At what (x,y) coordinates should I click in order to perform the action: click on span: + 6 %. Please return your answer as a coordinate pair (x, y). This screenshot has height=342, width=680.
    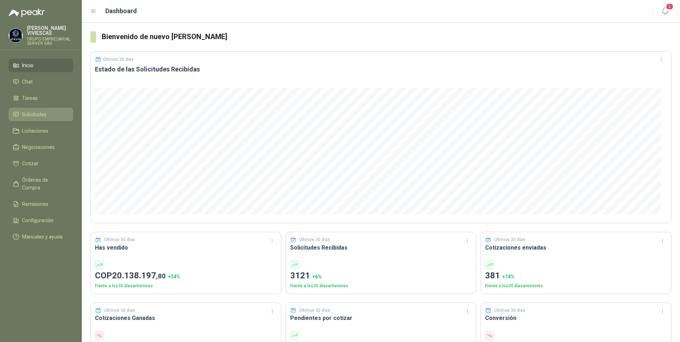
    Looking at the image, I should click on (317, 277).